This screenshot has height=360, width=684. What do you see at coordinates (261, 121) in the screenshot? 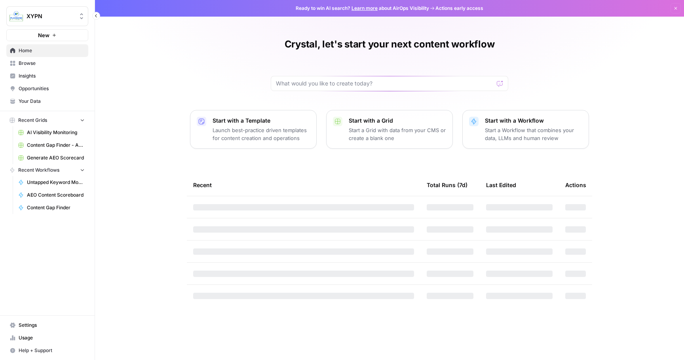
I see `p: Start with a Template` at bounding box center [261, 121].